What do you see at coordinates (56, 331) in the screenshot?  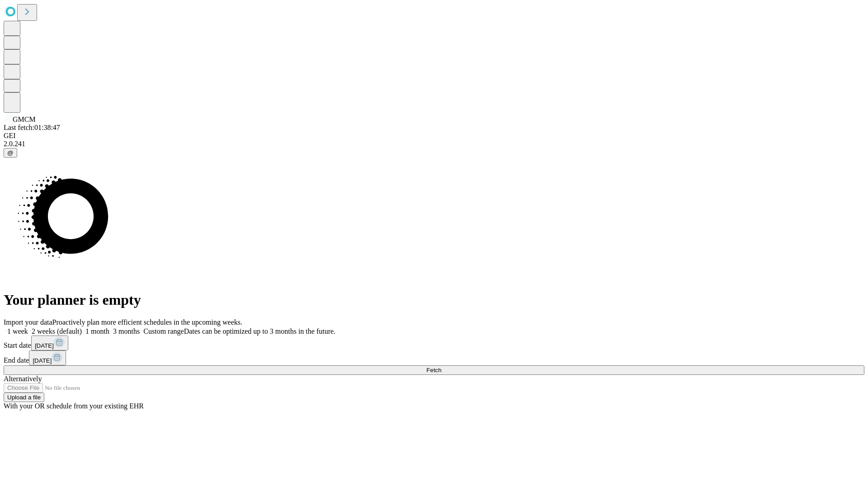 I see `span: 2 weeks (default)` at bounding box center [56, 331].